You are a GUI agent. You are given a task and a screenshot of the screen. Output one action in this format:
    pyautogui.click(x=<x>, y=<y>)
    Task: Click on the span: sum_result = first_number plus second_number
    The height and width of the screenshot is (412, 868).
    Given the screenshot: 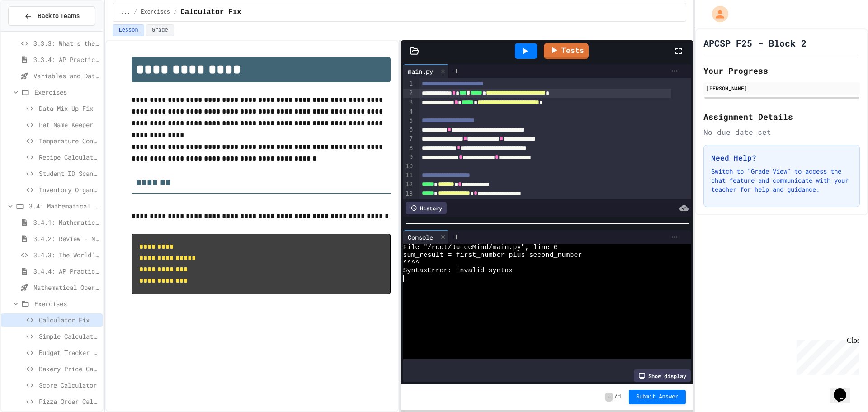 What is the action you would take?
    pyautogui.click(x=493, y=255)
    